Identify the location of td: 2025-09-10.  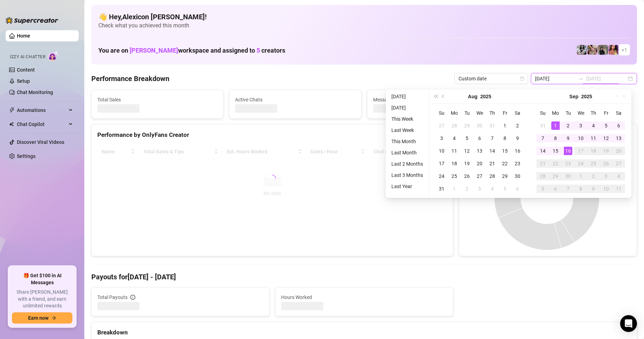
(581, 138).